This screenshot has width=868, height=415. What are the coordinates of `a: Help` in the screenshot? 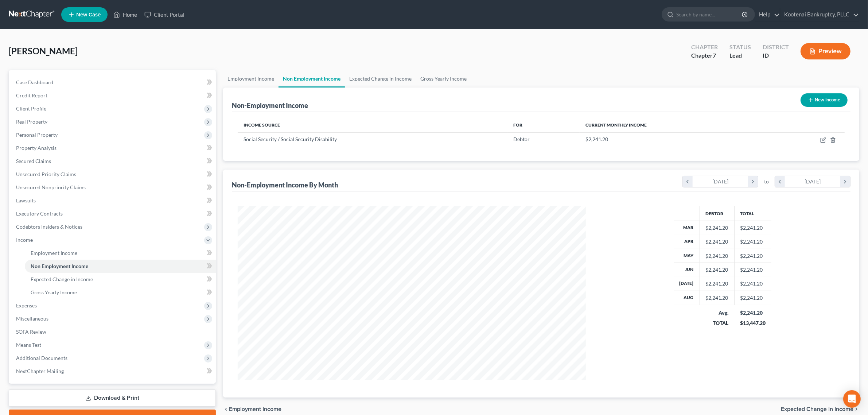 It's located at (767, 14).